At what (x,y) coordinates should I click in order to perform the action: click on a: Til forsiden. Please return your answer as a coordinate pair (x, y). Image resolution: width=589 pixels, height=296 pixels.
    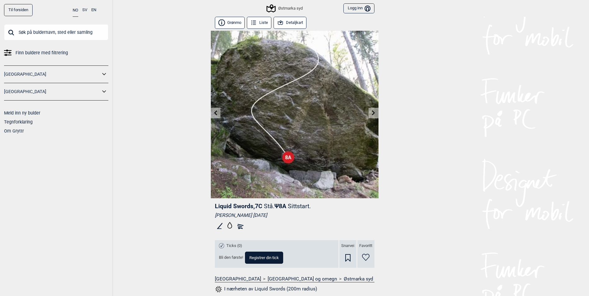
    Looking at the image, I should click on (18, 10).